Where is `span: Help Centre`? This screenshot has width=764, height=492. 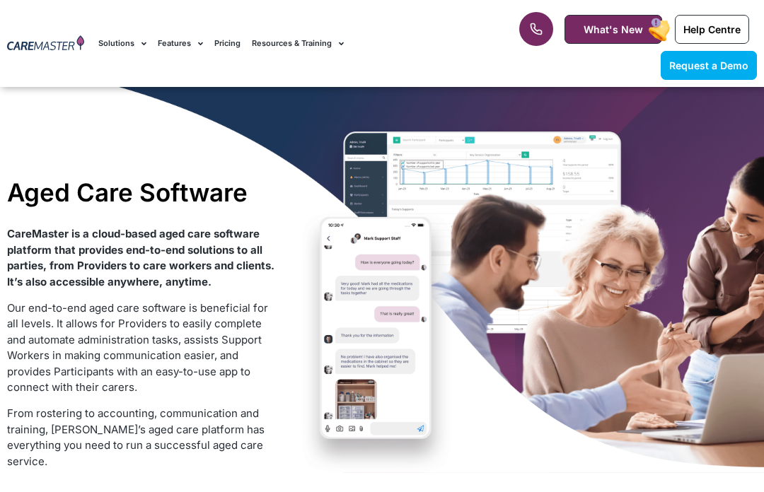
span: Help Centre is located at coordinates (711, 29).